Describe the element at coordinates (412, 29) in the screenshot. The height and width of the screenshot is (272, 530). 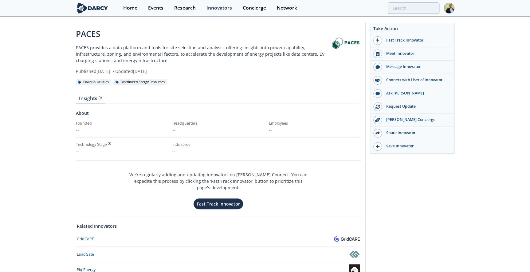
I see `div: Take Action` at that location.